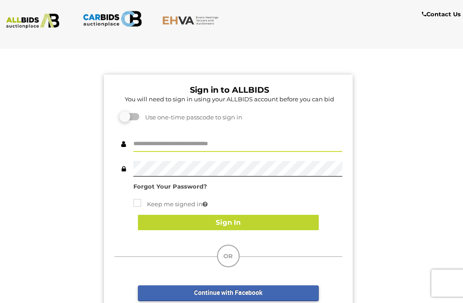 This screenshot has width=463, height=303. Describe the element at coordinates (191, 117) in the screenshot. I see `span: Use one-time passcode to sign in` at that location.